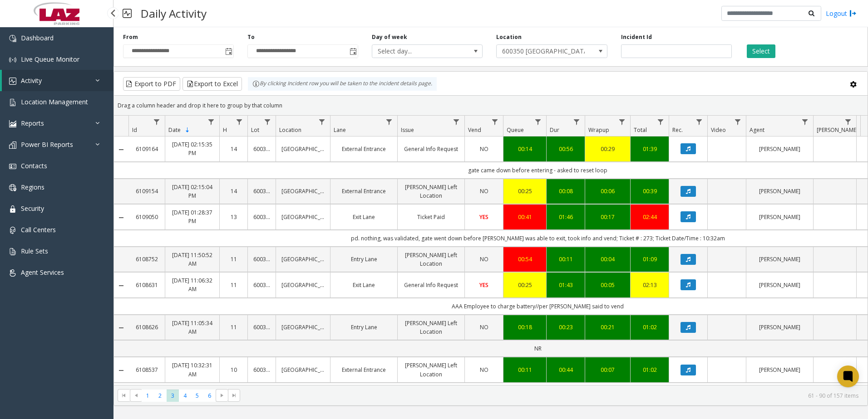 The width and height of the screenshot is (868, 419). What do you see at coordinates (494, 121) in the screenshot?
I see `a: Vend Filter Menu` at bounding box center [494, 121].